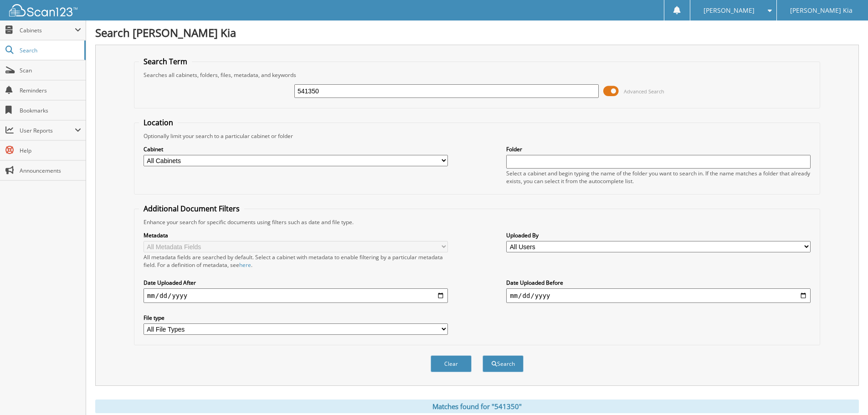 Image resolution: width=868 pixels, height=415 pixels. I want to click on input: start, so click(295, 295).